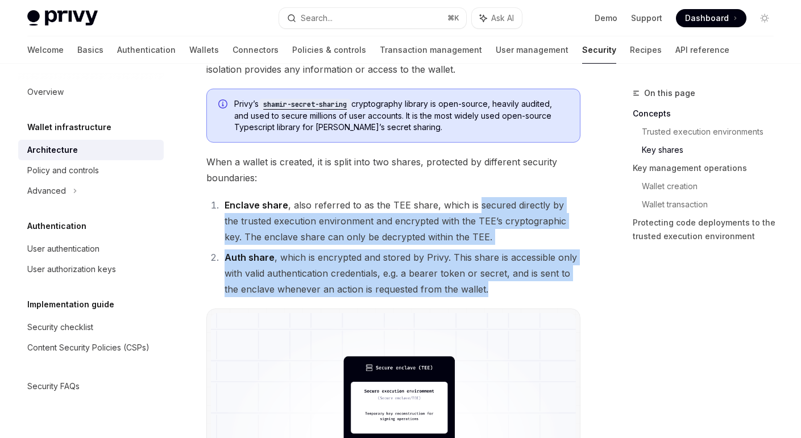  I want to click on img: light logo, so click(63, 18).